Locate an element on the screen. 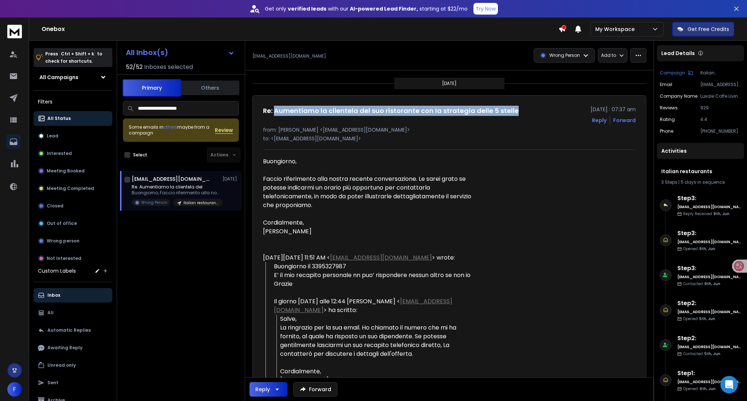 This screenshot has height=401, width=747. button: All Status is located at coordinates (73, 118).